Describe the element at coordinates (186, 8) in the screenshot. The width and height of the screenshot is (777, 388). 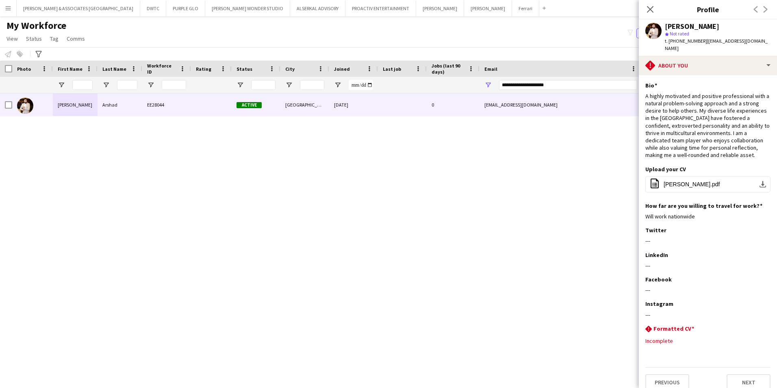
I see `button: PURPLE GLO` at that location.